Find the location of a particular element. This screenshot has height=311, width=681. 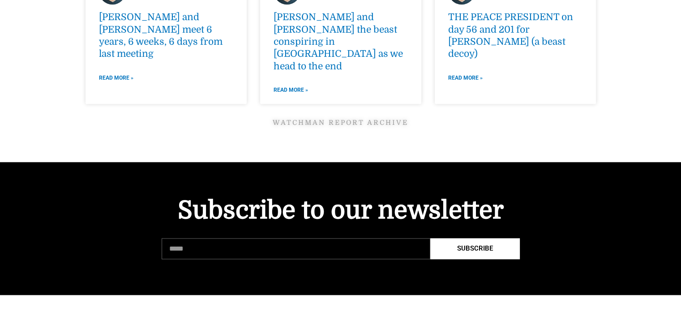

h4: Subscribe to our newsletter is located at coordinates (341, 210).